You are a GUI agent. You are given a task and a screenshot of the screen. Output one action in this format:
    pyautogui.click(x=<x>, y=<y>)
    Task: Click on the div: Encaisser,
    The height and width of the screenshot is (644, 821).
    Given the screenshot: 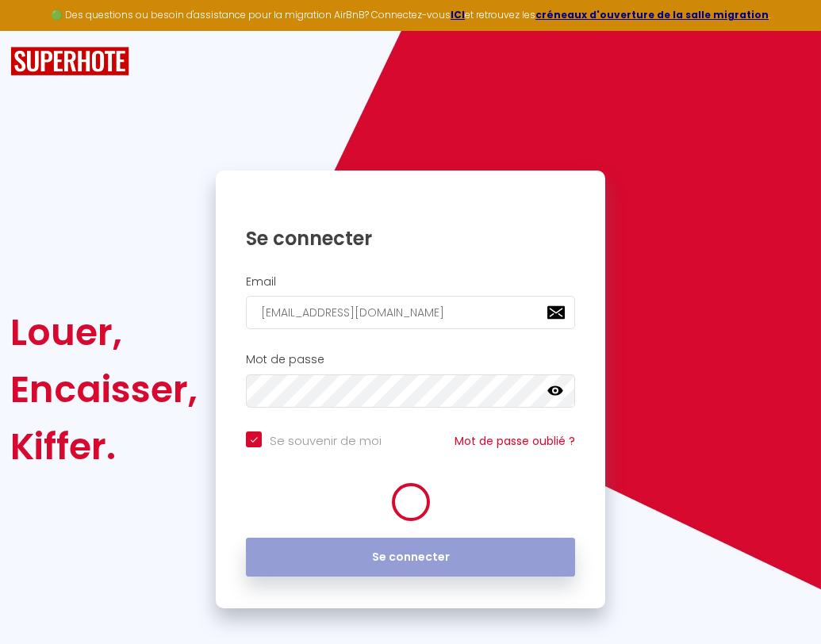 What is the action you would take?
    pyautogui.click(x=103, y=389)
    